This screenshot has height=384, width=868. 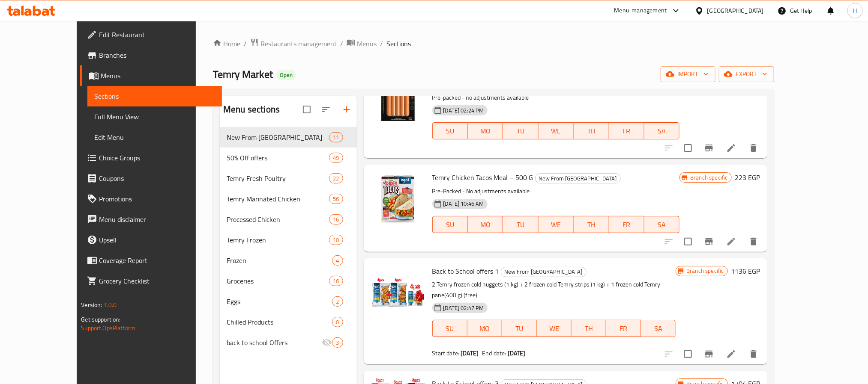 What do you see at coordinates (157, 35) in the screenshot?
I see `span: Edit Restaurant` at bounding box center [157, 35].